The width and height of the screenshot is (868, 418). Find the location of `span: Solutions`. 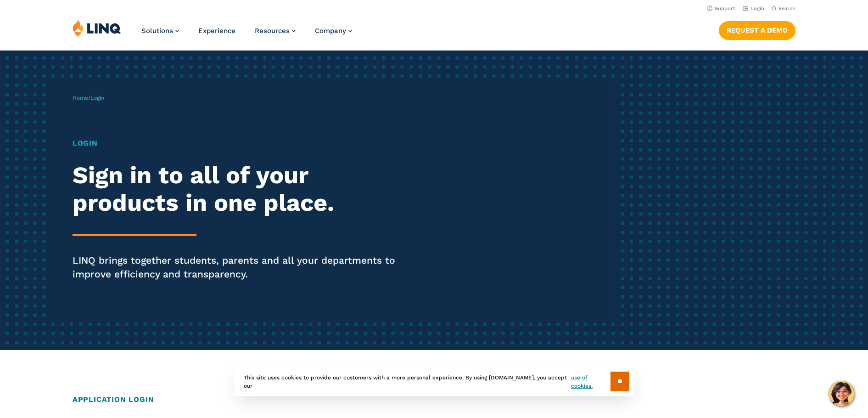

span: Solutions is located at coordinates (157, 31).